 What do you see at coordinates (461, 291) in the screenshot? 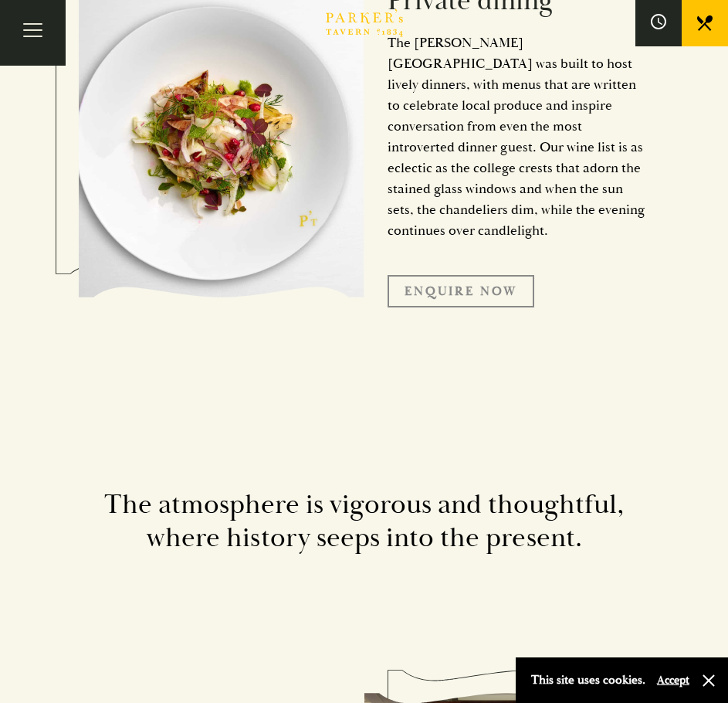
I see `a: Enquire Now` at bounding box center [461, 291].